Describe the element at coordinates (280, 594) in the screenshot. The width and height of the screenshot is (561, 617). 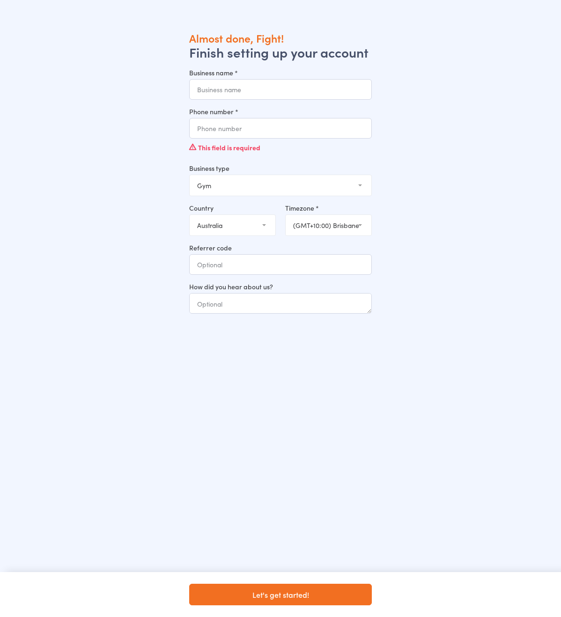
I see `button: Let's get started!` at that location.